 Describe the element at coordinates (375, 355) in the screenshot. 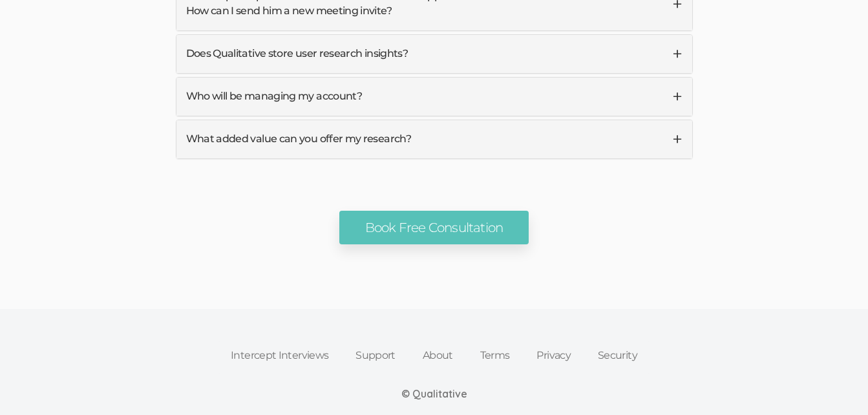

I see `a: Support` at that location.